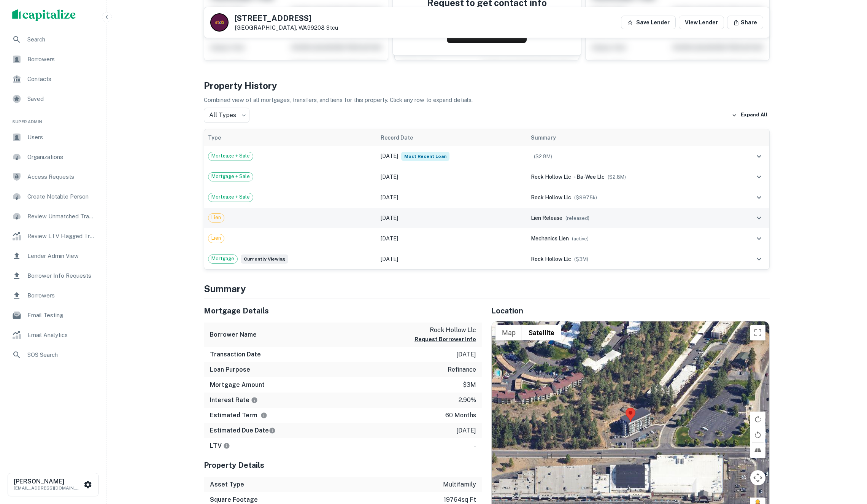 The width and height of the screenshot is (867, 504). Describe the element at coordinates (53, 177) in the screenshot. I see `a: Access Requests` at that location.